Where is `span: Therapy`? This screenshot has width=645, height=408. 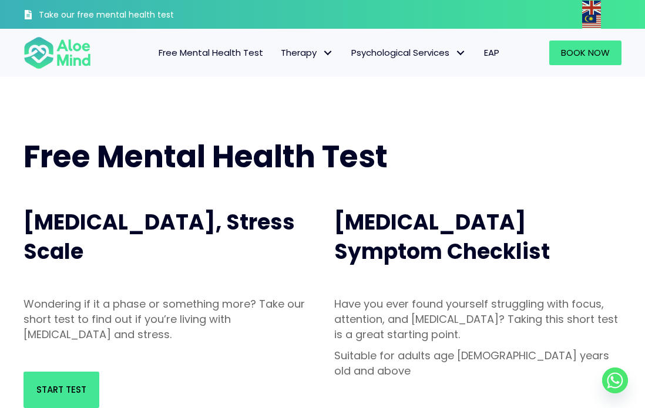 span: Therapy is located at coordinates (307, 52).